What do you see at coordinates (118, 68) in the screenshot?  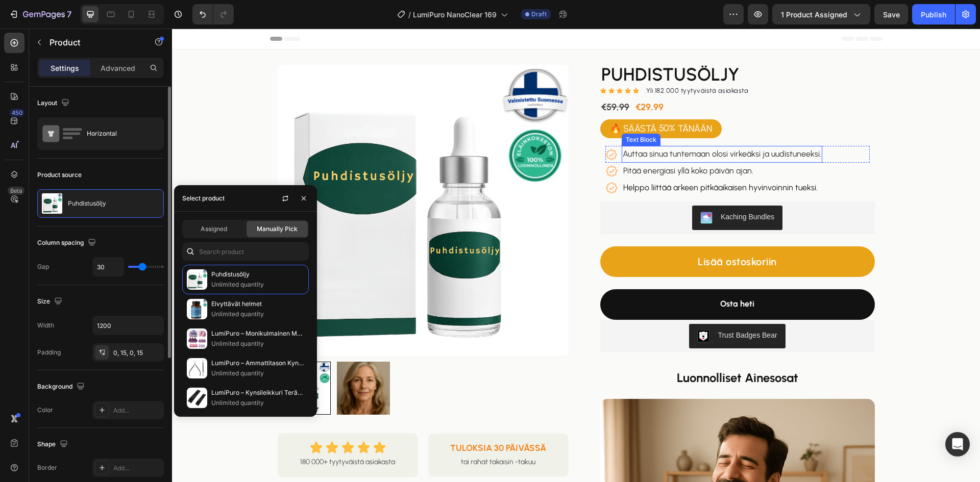 I see `p: Advanced` at bounding box center [118, 68].